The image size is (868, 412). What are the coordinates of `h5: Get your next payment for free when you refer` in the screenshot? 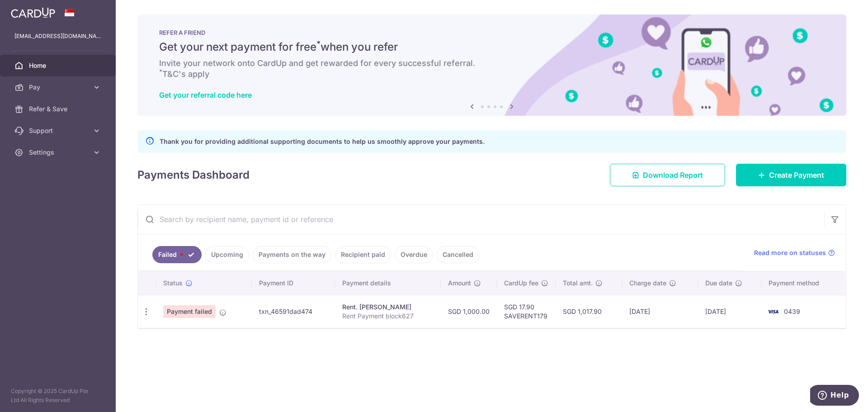 It's located at (492, 47).